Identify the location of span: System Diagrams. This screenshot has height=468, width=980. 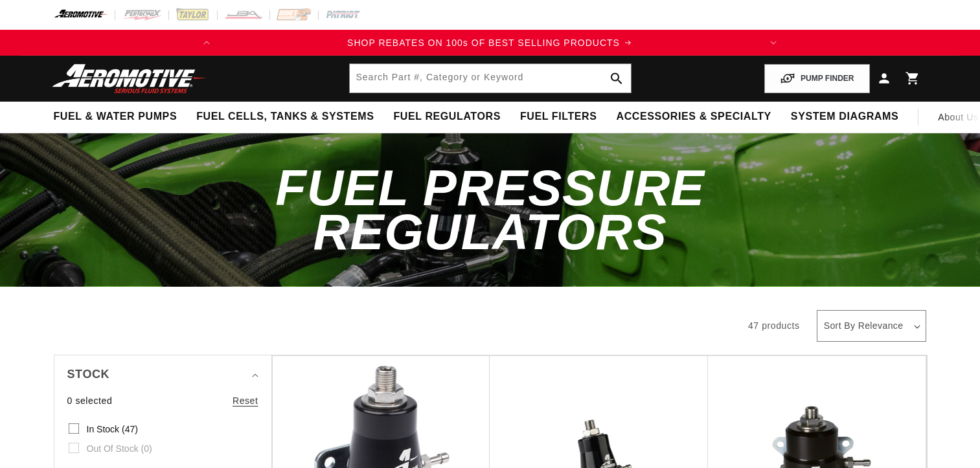
(845, 116).